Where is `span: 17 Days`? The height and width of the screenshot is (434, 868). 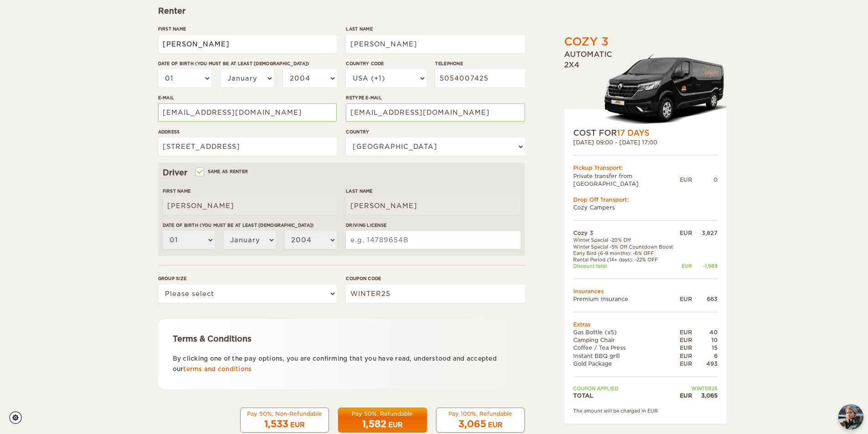 span: 17 Days is located at coordinates (632, 133).